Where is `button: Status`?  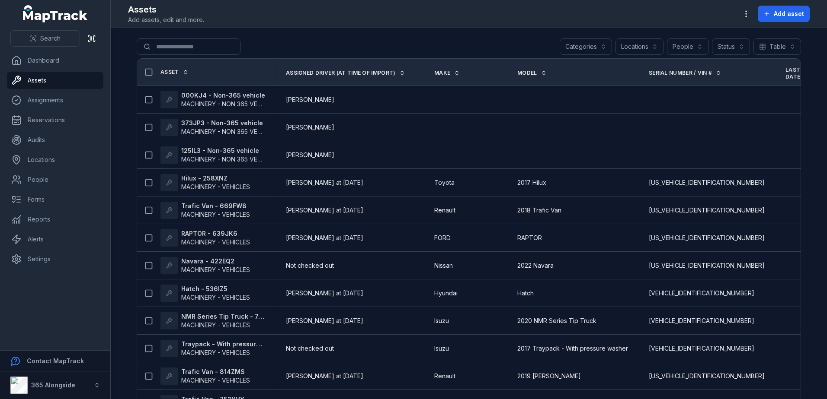 button: Status is located at coordinates (731, 47).